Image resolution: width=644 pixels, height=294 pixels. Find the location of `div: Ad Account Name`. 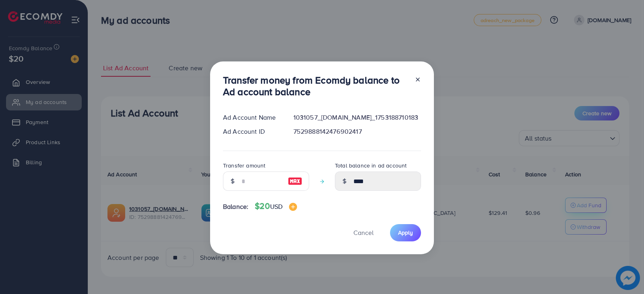

div: Ad Account Name is located at coordinates (251, 117).